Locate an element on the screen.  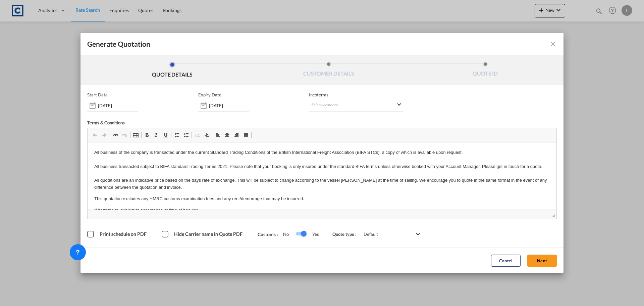
md-checkbox: Print schedule on PDF is located at coordinates (118, 234).